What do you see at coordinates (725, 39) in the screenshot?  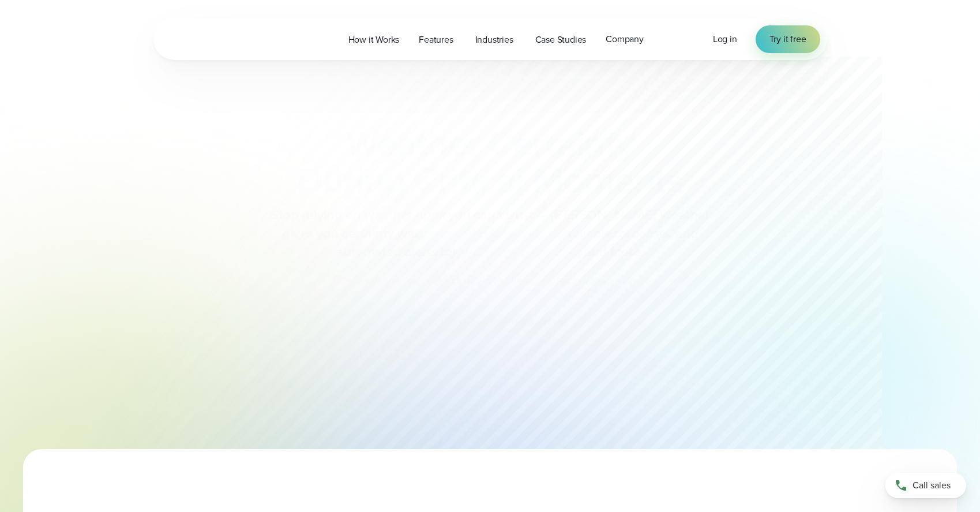 I see `span: Log in` at bounding box center [725, 39].